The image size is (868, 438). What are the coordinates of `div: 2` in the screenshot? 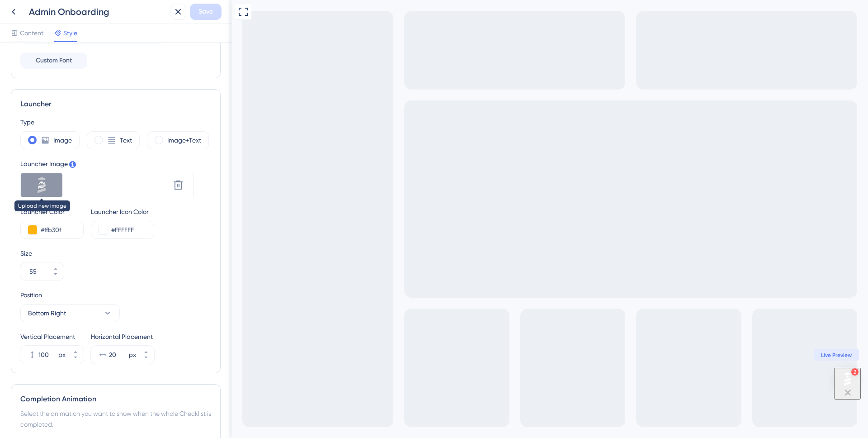 It's located at (623, 372).